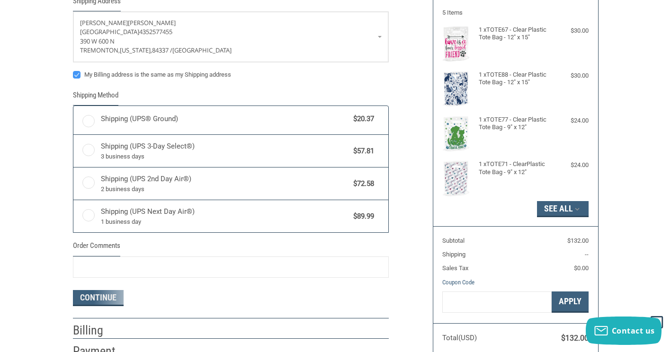 Image resolution: width=671 pixels, height=352 pixels. Describe the element at coordinates (225, 184) in the screenshot. I see `span: Shipping (UPS 2nd Day Air®)` at that location.